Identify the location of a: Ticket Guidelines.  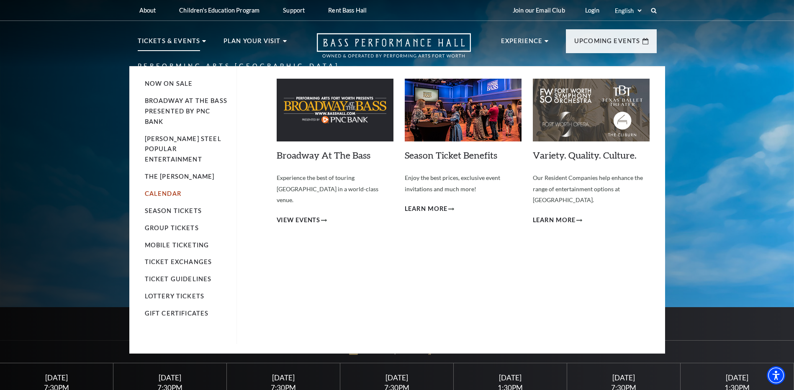
(178, 279).